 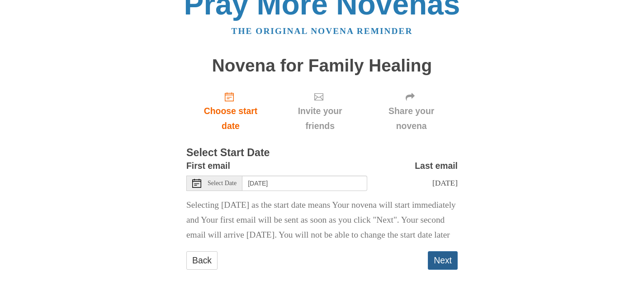 What do you see at coordinates (319, 119) in the screenshot?
I see `span: Invite your friends` at bounding box center [319, 119].